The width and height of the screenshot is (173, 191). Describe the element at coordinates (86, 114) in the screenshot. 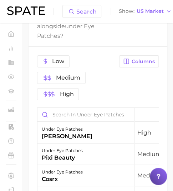

I see `input: Search in under eye patches` at that location.